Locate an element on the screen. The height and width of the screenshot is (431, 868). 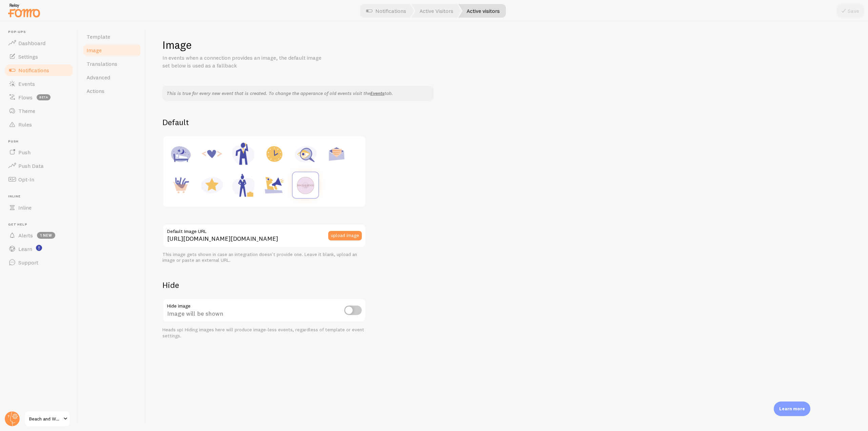
span: Opt-In is located at coordinates (26, 180).